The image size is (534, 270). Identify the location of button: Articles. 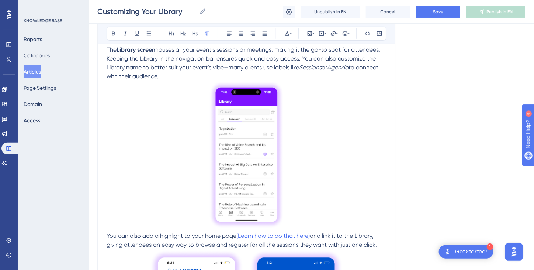
(32, 72).